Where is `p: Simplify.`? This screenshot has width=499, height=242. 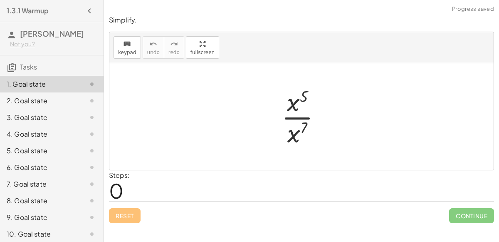
p: Simplify. is located at coordinates (301, 20).